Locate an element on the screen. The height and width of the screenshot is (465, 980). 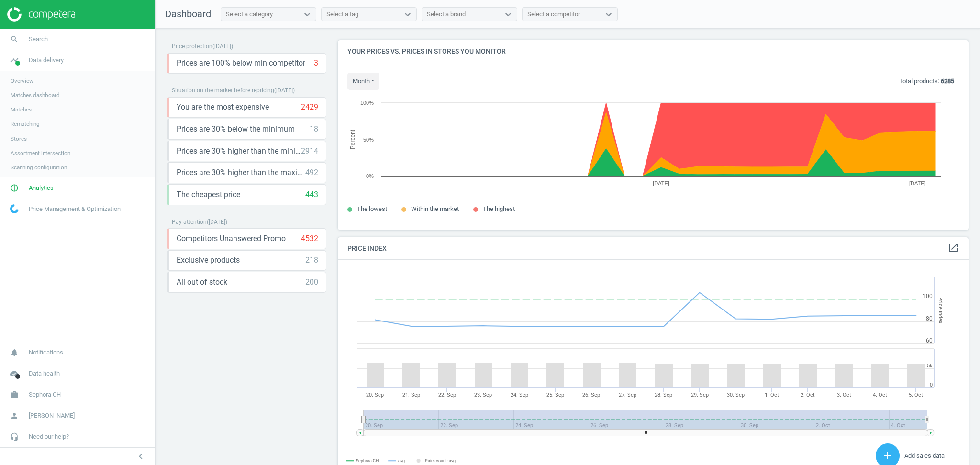
i: add is located at coordinates (887, 455).